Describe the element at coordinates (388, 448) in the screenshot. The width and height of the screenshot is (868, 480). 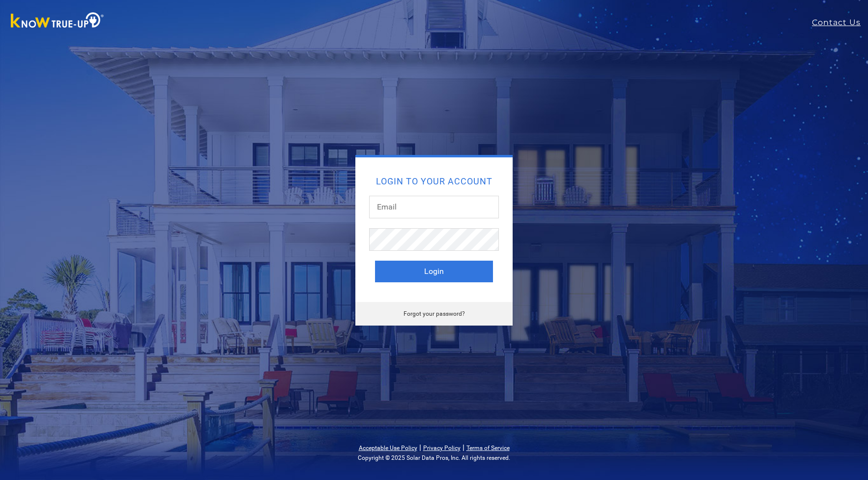
I see `a: Acceptable Use Policy` at that location.